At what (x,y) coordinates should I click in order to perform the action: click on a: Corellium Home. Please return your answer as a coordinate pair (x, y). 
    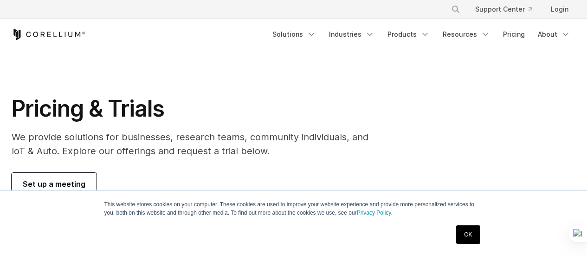
    Looking at the image, I should click on (48, 34).